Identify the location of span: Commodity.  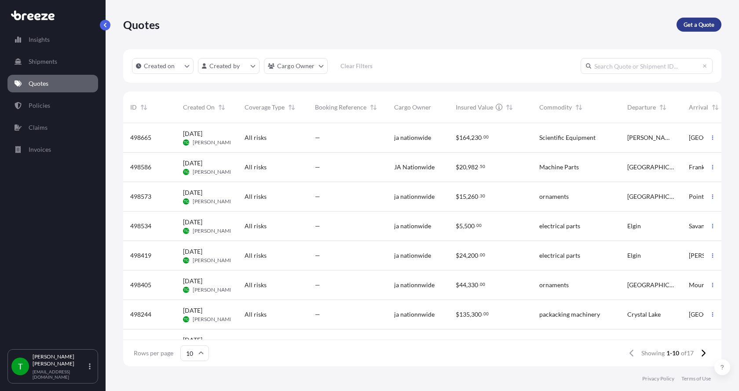
(556, 107).